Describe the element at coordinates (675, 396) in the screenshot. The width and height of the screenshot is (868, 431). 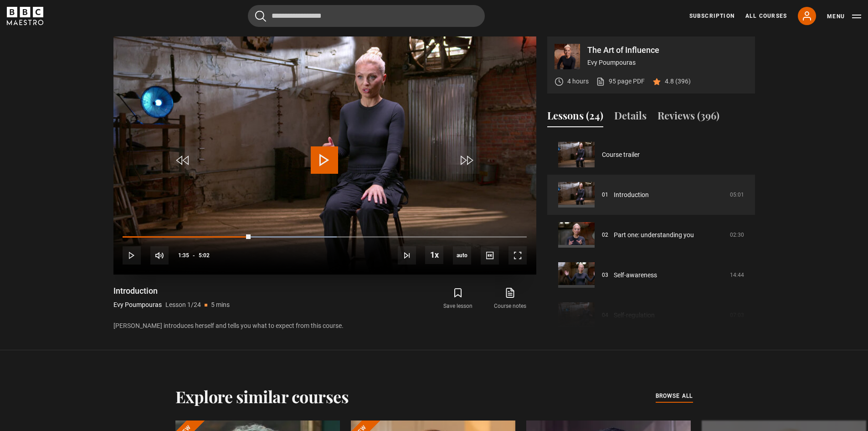
I see `span: browse all` at that location.